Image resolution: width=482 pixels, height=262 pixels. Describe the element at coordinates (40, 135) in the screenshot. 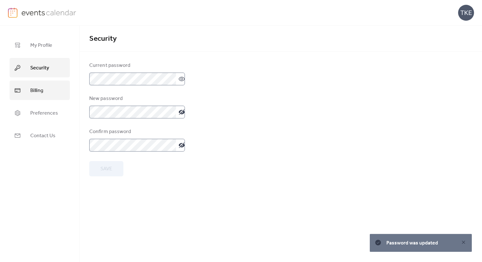

I see `a: Contact Us` at that location.